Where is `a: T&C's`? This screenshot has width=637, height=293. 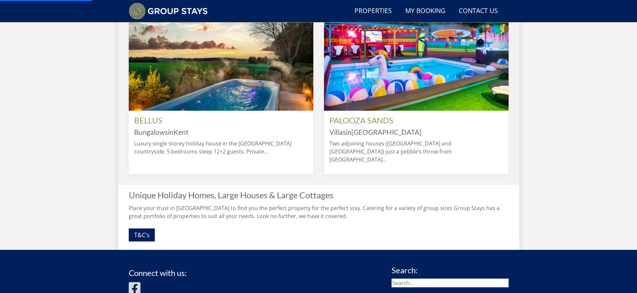
a: T&C's is located at coordinates (142, 235).